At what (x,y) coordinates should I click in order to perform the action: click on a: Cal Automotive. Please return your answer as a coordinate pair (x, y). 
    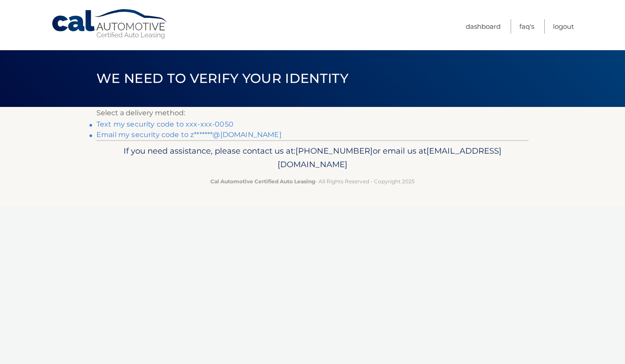
    Looking at the image, I should click on (110, 24).